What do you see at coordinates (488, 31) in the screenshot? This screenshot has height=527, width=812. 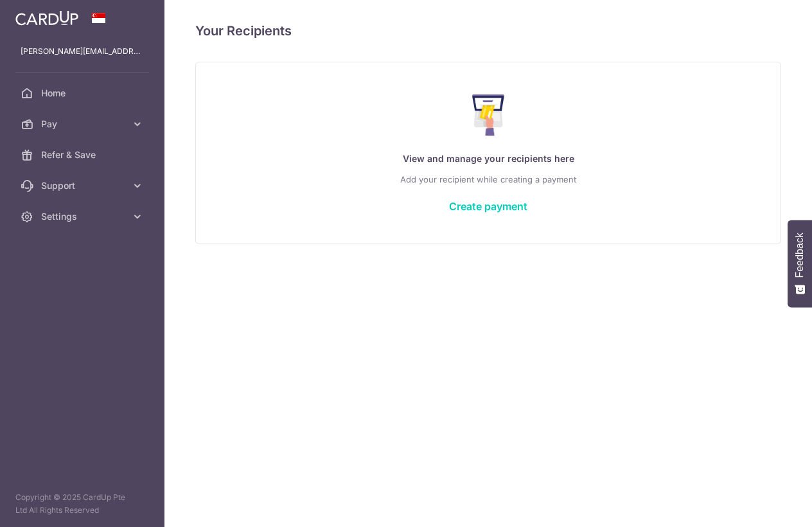 I see `h4: Your Recipients` at bounding box center [488, 31].